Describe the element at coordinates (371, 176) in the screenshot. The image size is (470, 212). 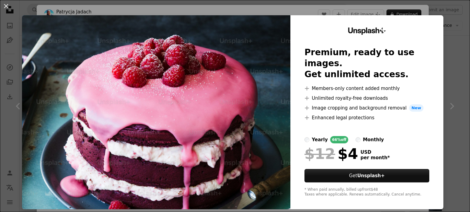
I see `strong: Unsplash+` at that location.